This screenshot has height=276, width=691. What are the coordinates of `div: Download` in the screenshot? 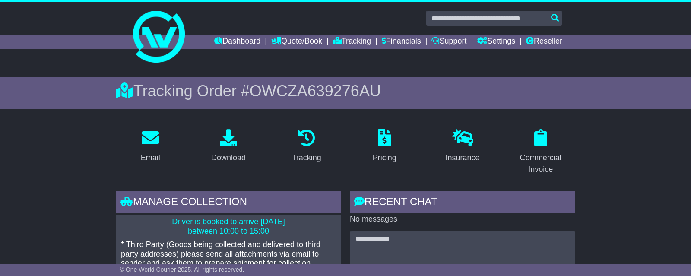 It's located at (228, 158).